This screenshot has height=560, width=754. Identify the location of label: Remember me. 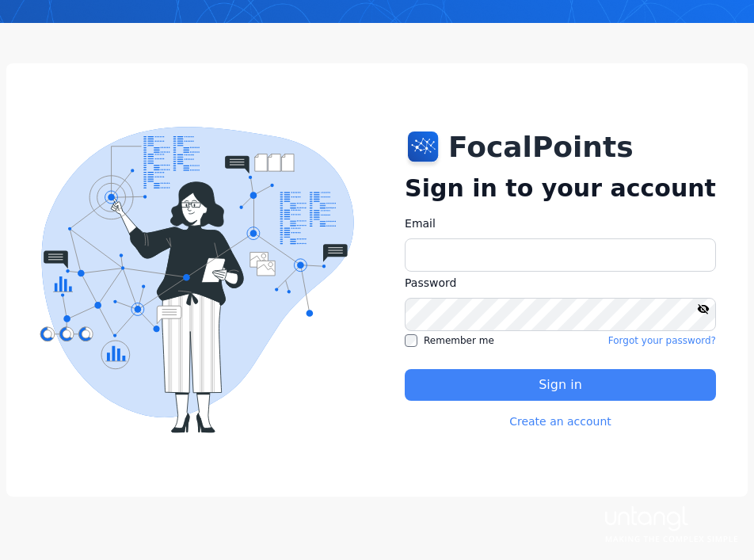
(449, 340).